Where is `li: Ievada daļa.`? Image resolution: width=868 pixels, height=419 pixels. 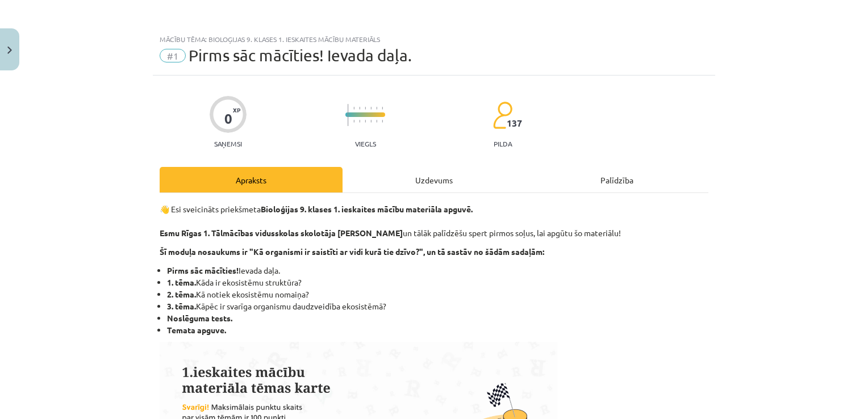 li: Ievada daļa. is located at coordinates (437, 270).